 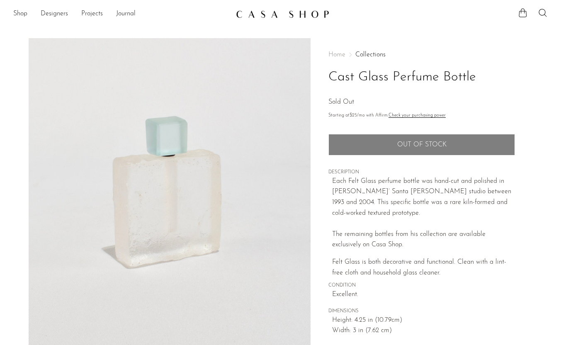 What do you see at coordinates (54, 14) in the screenshot?
I see `a: Designers` at bounding box center [54, 14].